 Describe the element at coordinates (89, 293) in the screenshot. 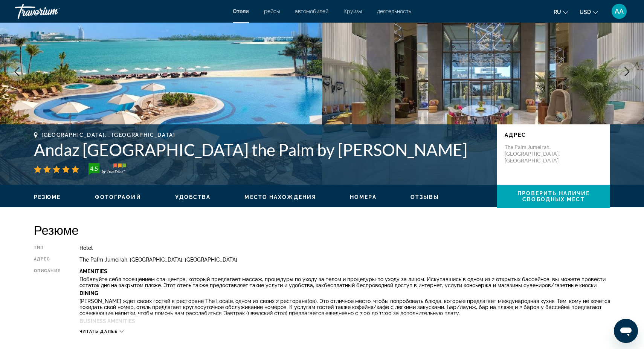

I see `b: Dining` at that location.